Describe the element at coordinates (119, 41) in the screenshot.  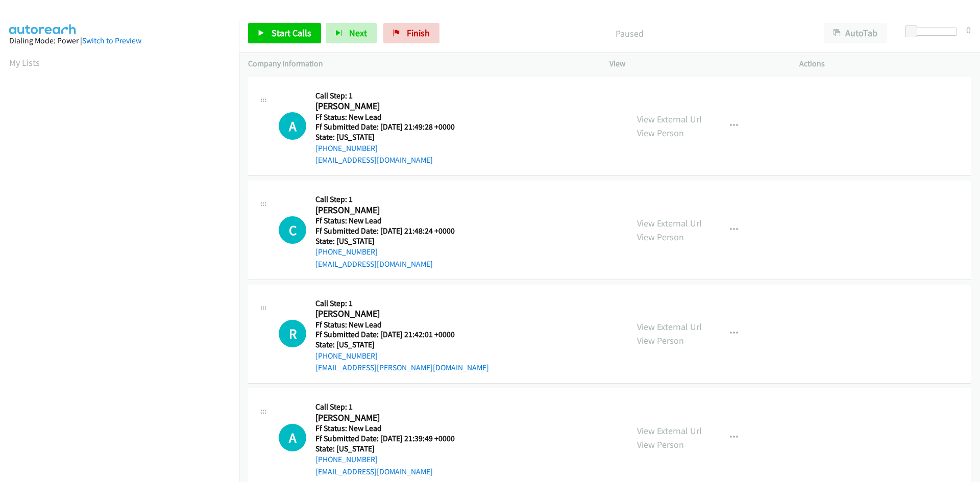
I see `div: Dialing Mode: Power |` at that location.